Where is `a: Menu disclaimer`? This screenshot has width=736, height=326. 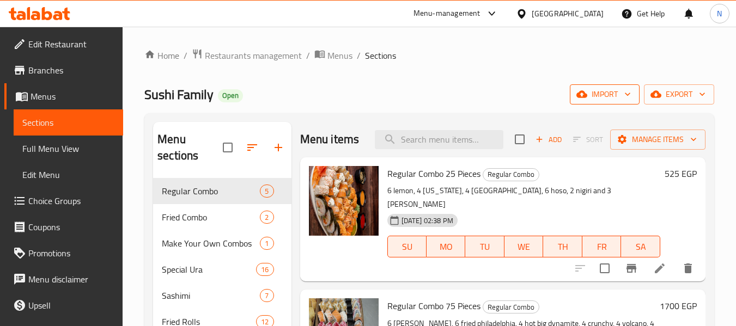
a: Menu disclaimer is located at coordinates (64, 280).